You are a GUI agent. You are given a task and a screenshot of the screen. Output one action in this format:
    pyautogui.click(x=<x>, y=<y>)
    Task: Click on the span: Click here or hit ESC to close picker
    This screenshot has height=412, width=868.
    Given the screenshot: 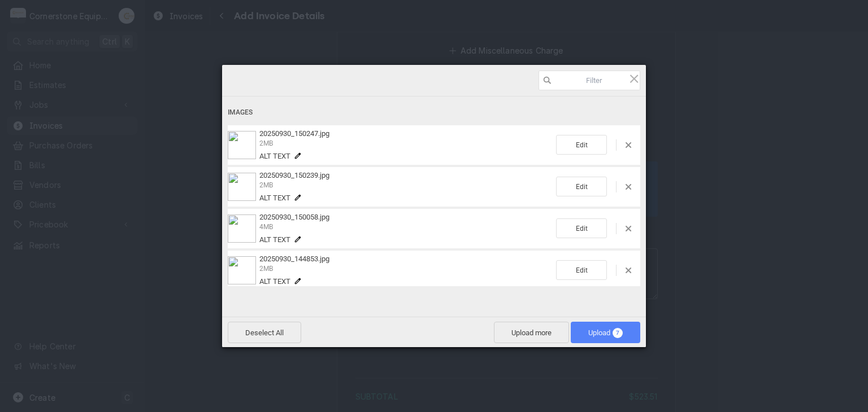 What is the action you would take?
    pyautogui.click(x=634, y=78)
    